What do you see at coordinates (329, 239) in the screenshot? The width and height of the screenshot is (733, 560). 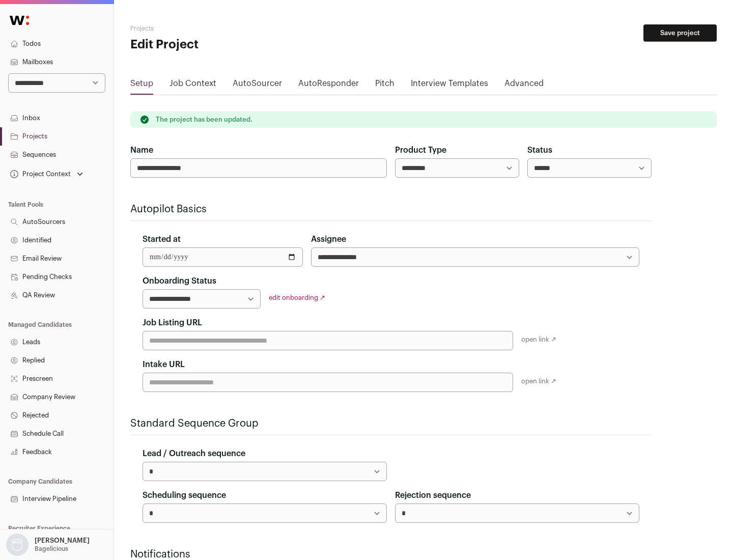 I see `label: Assignee` at bounding box center [329, 239].